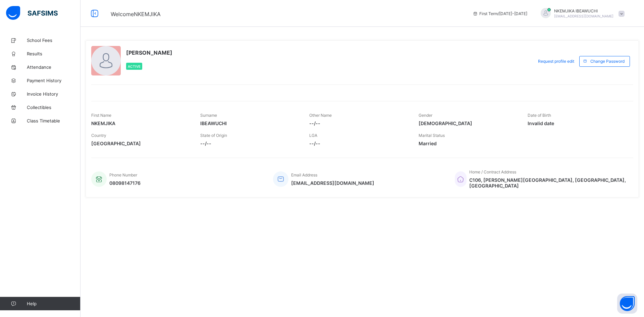 The height and width of the screenshot is (317, 644). I want to click on span: Other Name, so click(320, 115).